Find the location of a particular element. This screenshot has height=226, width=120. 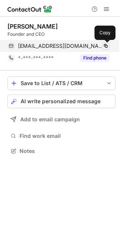

button: Find work email is located at coordinates (62, 136).